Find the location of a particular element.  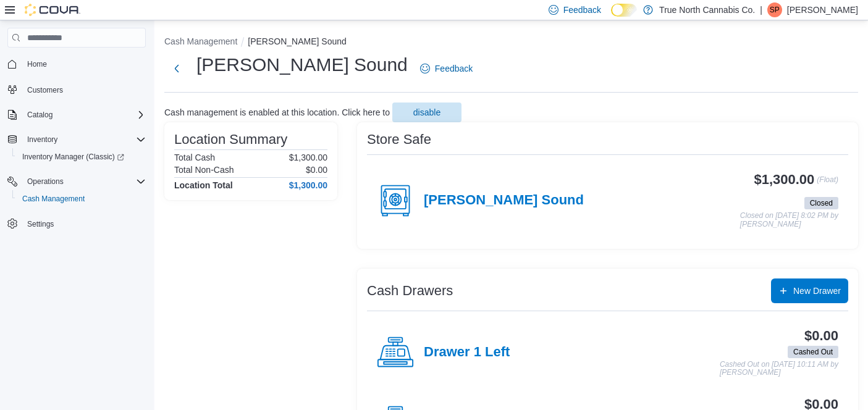

h3: $0.00 is located at coordinates (821, 336).